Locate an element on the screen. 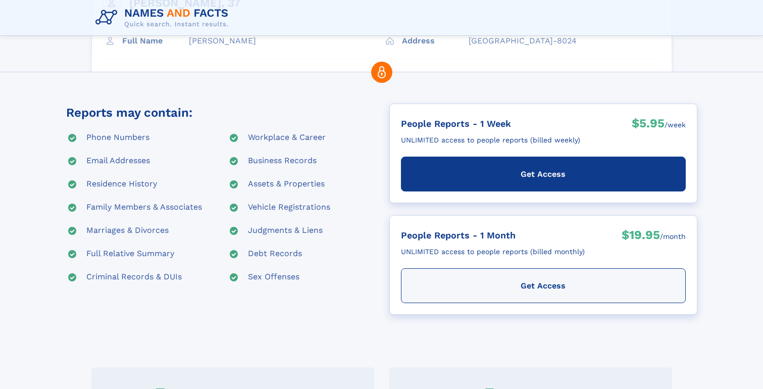 The image size is (763, 389). div: Criminal Records & DUIs is located at coordinates (134, 277).